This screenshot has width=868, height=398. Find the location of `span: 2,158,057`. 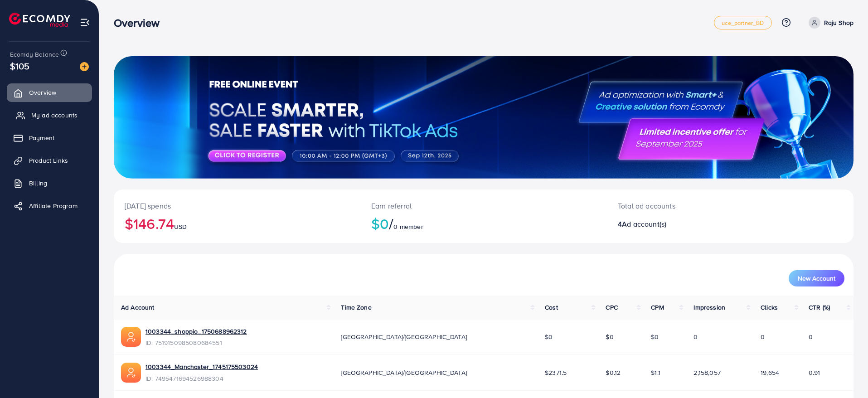

span: 2,158,057 is located at coordinates (707, 373).